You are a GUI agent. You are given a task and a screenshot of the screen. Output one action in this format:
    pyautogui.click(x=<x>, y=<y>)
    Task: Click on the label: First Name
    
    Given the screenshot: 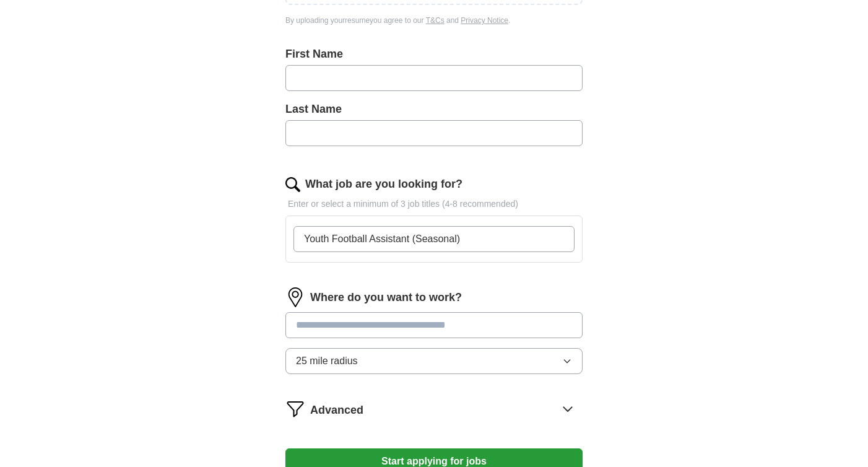 What is the action you would take?
    pyautogui.click(x=434, y=54)
    